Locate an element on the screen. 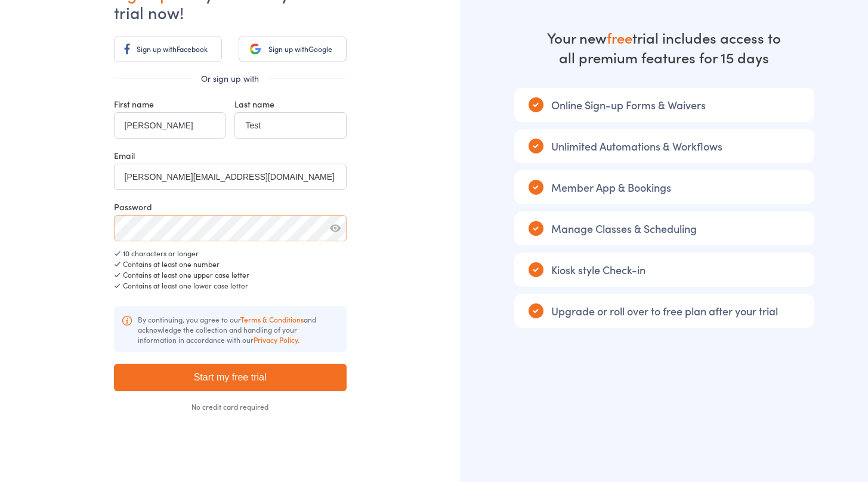  input: Last name is located at coordinates (290, 125).